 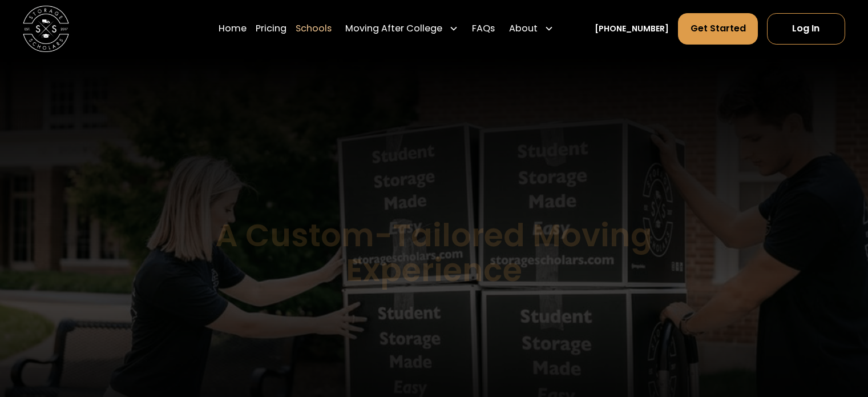 I want to click on h1: A Custom-Tailored Moving Experience, so click(x=434, y=254).